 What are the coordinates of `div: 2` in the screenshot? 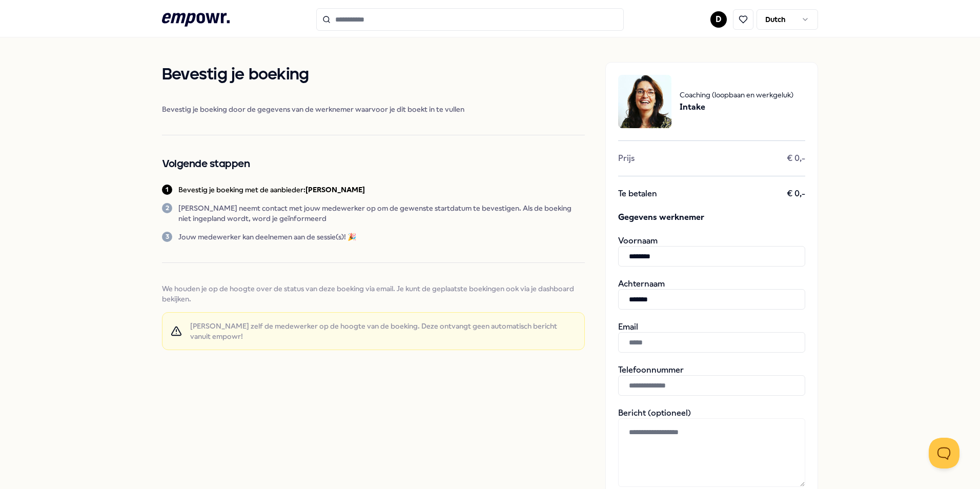 It's located at (167, 208).